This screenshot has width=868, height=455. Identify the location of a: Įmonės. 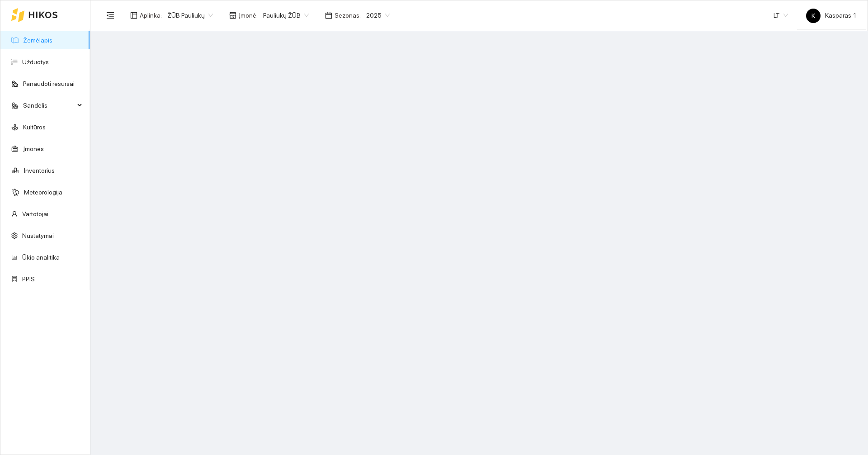
(33, 149).